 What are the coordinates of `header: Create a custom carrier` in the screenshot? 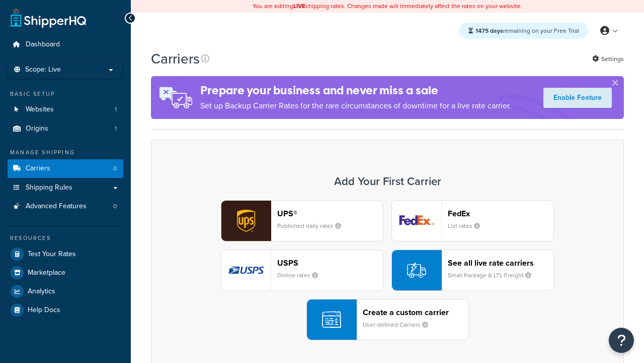 It's located at (415, 312).